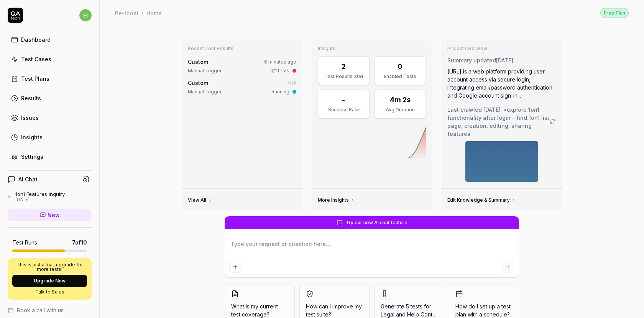  I want to click on img: Screenshot, so click(501, 161).